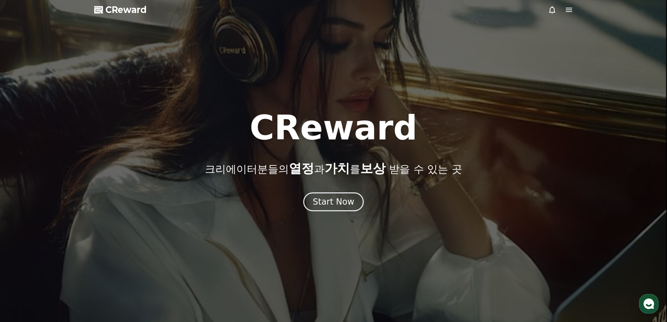 The width and height of the screenshot is (667, 322). What do you see at coordinates (333, 202) in the screenshot?
I see `button: Start Now` at bounding box center [333, 202].